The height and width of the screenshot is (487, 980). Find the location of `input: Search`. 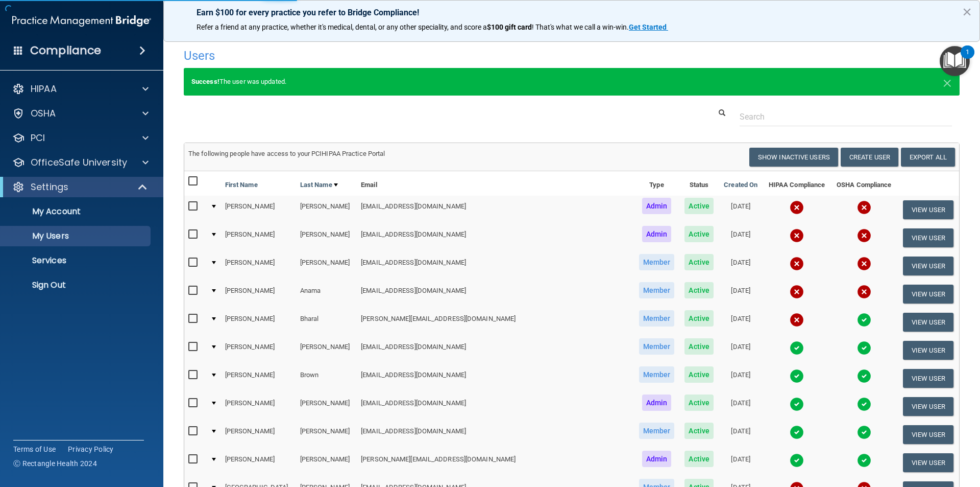

input: Search is located at coordinates (846, 116).